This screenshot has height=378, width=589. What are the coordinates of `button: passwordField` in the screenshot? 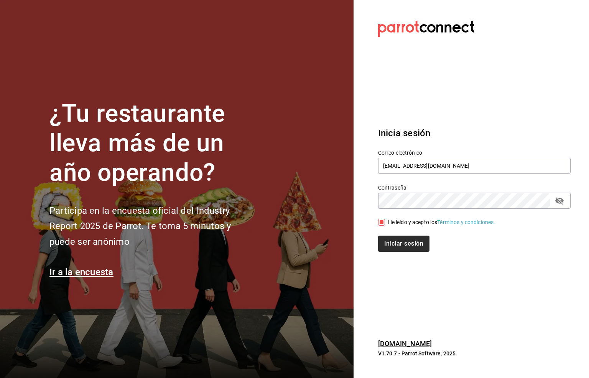 It's located at (559, 201).